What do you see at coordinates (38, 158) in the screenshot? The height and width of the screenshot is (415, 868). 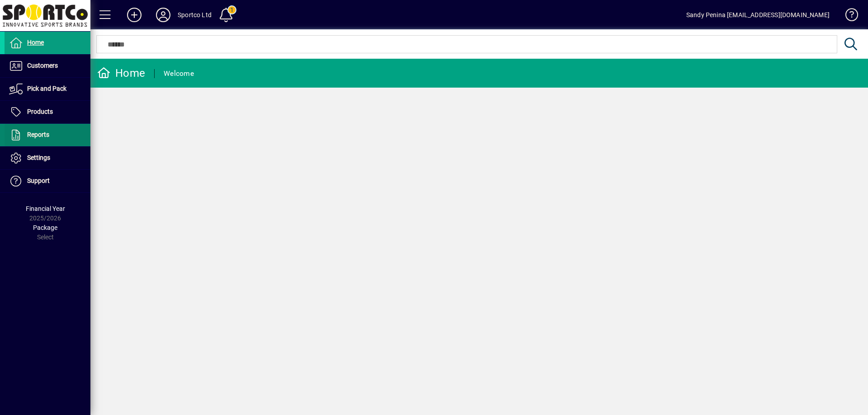 I see `span: Settings` at bounding box center [38, 158].